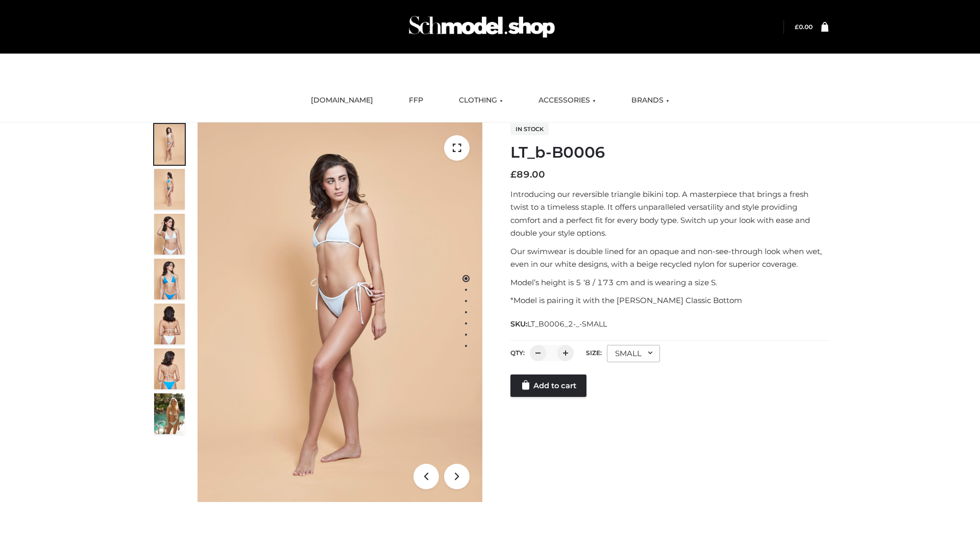 This screenshot has height=551, width=980. I want to click on img: ArielClassicBikiniTop_CloudNine_AzureSky_OW114ECO_8-scaled.jpg, so click(170, 369).